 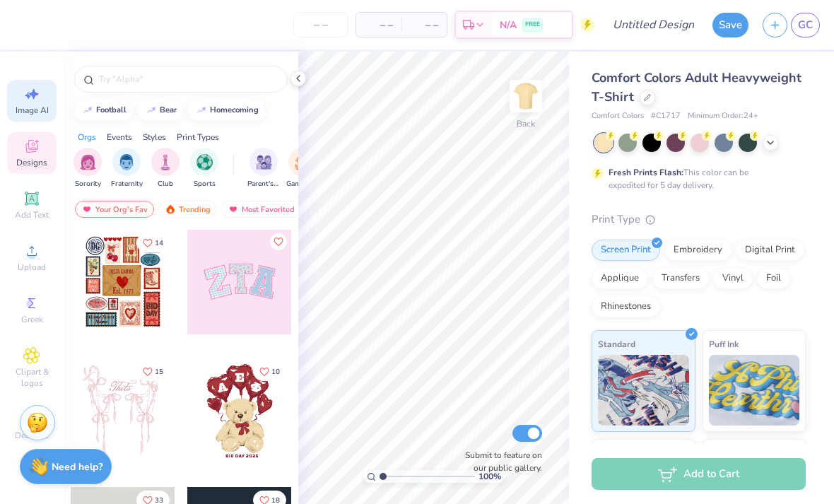 What do you see at coordinates (616, 344) in the screenshot?
I see `span: Standard` at bounding box center [616, 344].